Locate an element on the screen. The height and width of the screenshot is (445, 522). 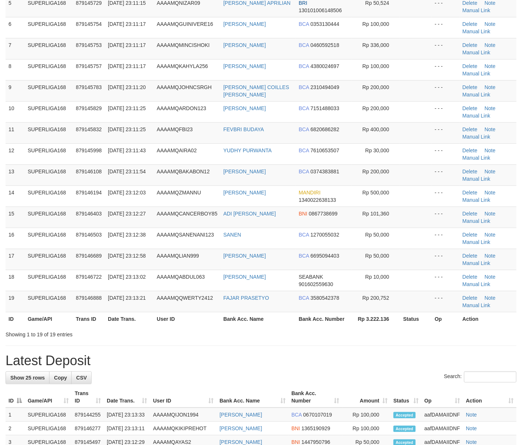
td: 19 is located at coordinates (15, 301).